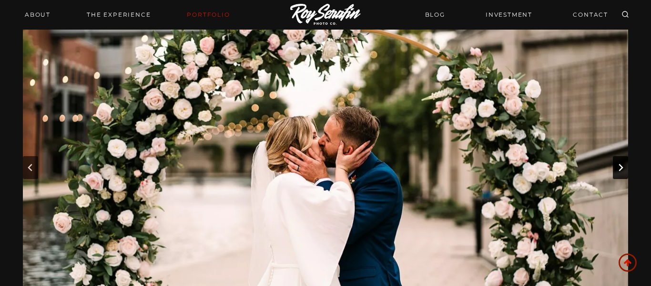 Image resolution: width=651 pixels, height=286 pixels. I want to click on img: Logo of Roy Serafin Photo Co., featuring stylized text in white on a light background, representi..., so click(326, 15).